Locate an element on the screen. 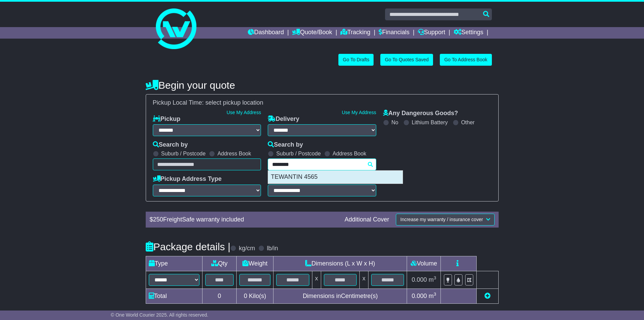 The height and width of the screenshot is (320, 644). a: Go To Address Book is located at coordinates (466, 59).